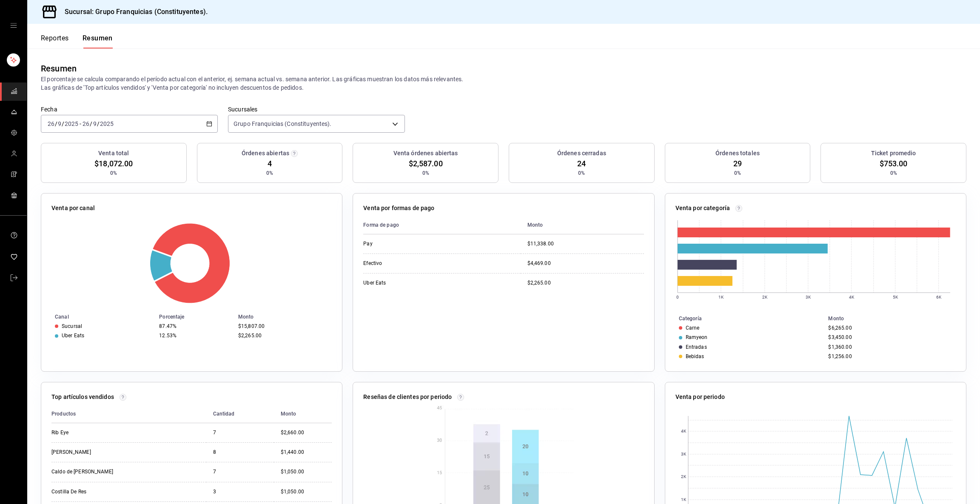 Image resolution: width=980 pixels, height=504 pixels. Describe the element at coordinates (585, 263) in the screenshot. I see `div: $4,469.00` at that location.